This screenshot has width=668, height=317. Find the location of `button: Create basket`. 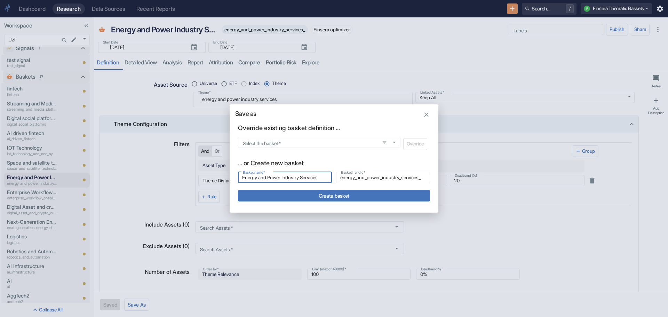

button: Create basket is located at coordinates (334, 196).